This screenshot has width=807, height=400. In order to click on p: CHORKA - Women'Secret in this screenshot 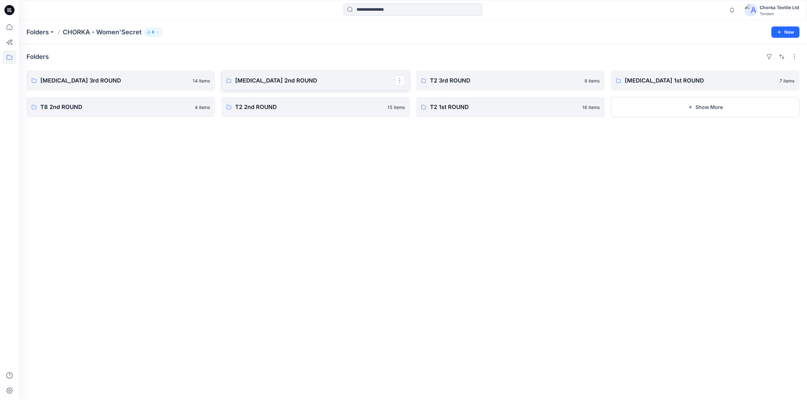, I will do `click(102, 32)`.